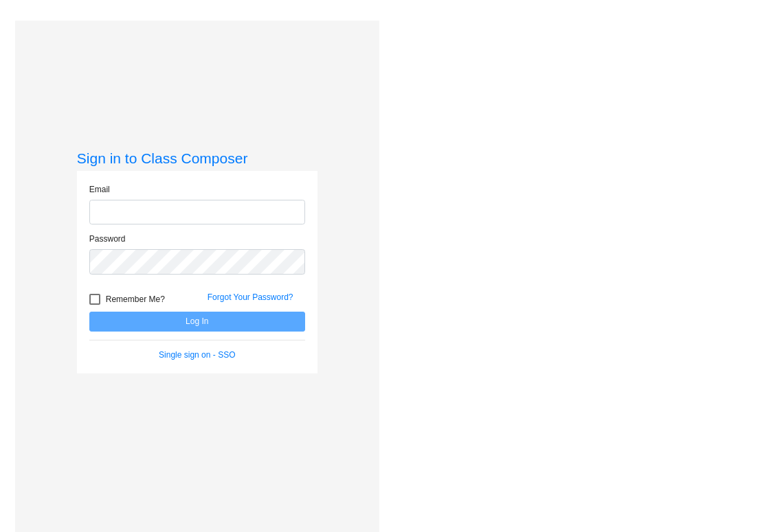 This screenshot has width=758, height=532. I want to click on h3: Sign in to Class Composer, so click(197, 158).